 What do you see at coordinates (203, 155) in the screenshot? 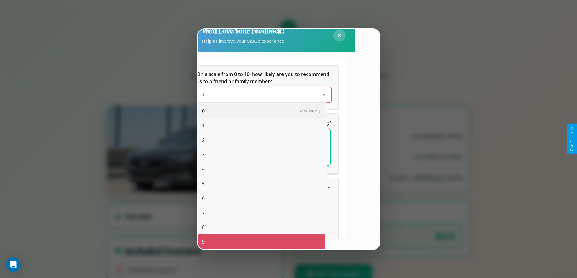
I see `span: 3` at bounding box center [203, 155].